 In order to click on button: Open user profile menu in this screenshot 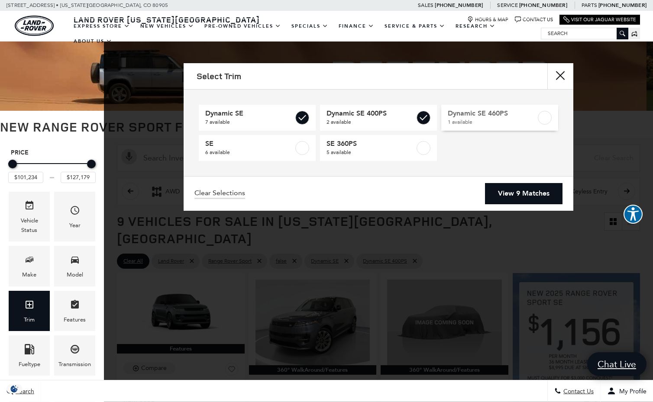, I will do `click(627, 392)`.